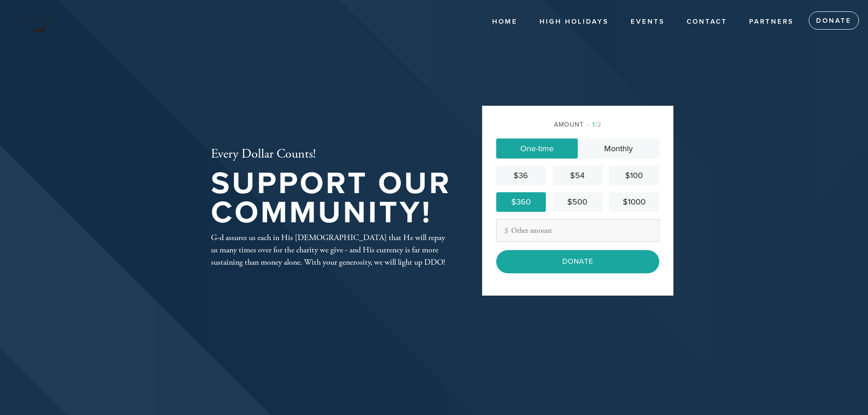 Image resolution: width=868 pixels, height=415 pixels. What do you see at coordinates (634, 202) in the screenshot?
I see `a: $1000` at bounding box center [634, 202].